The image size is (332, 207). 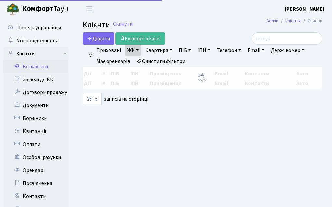 I want to click on a: Квартира, so click(x=158, y=50).